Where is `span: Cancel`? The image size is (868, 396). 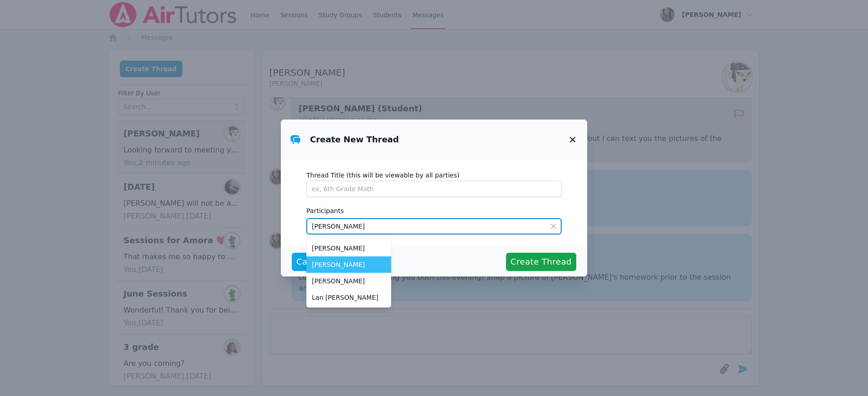 span: Cancel is located at coordinates (311, 262).